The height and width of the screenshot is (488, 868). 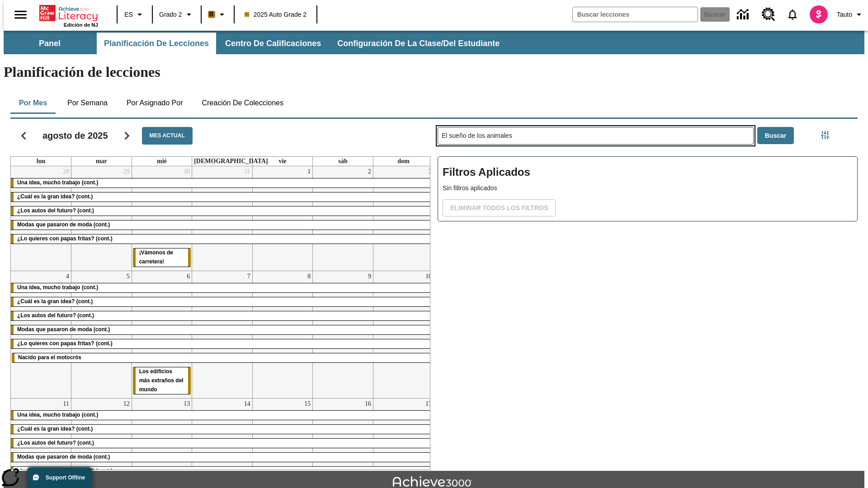 What do you see at coordinates (171, 14) in the screenshot?
I see `span: Grado 2` at bounding box center [171, 14].